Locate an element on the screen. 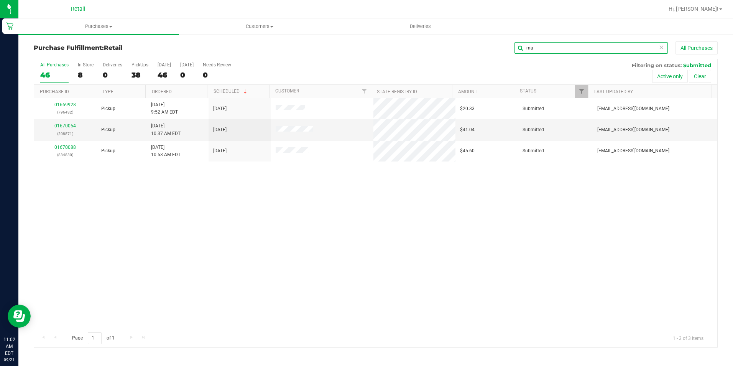  span: Purchases is located at coordinates (99, 26).